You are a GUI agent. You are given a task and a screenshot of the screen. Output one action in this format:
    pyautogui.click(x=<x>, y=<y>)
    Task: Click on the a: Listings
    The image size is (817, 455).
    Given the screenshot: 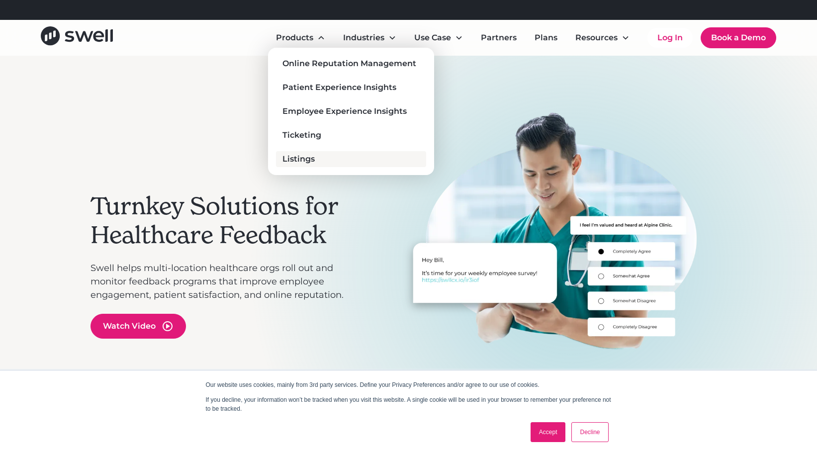 What is the action you would take?
    pyautogui.click(x=351, y=159)
    